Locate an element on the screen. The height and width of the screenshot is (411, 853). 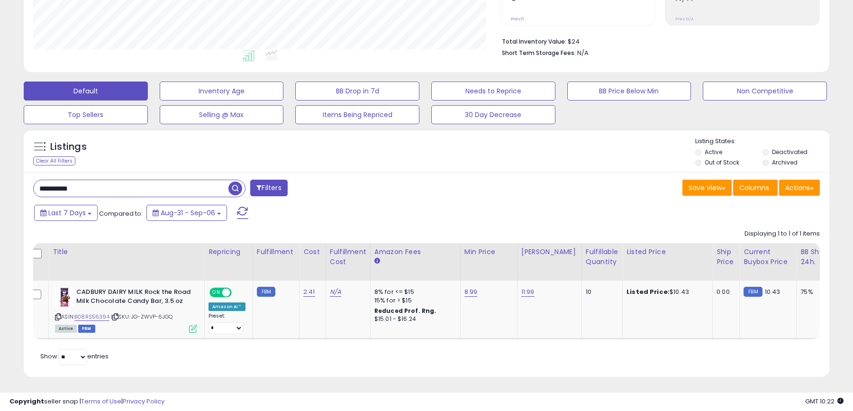
button: Filters is located at coordinates (269, 188).